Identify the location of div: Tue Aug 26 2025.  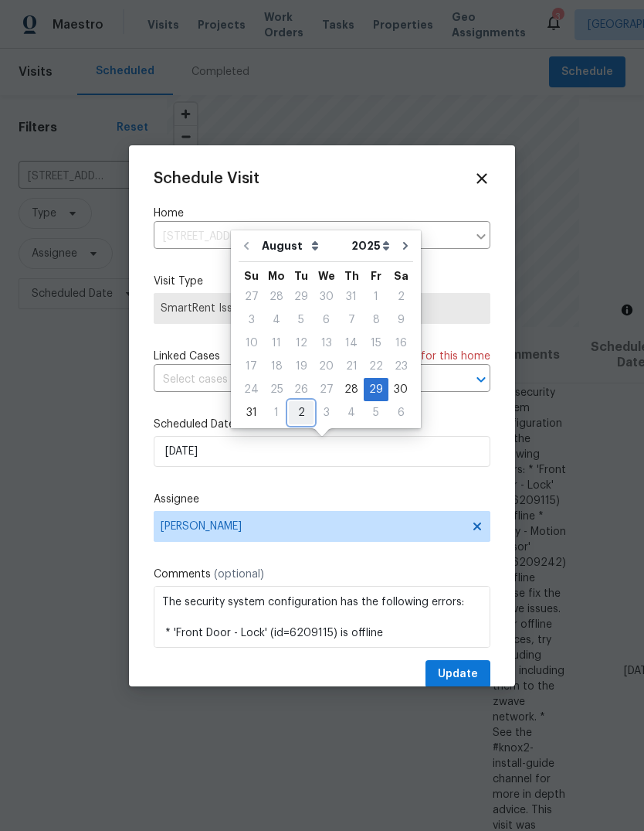
(302, 390).